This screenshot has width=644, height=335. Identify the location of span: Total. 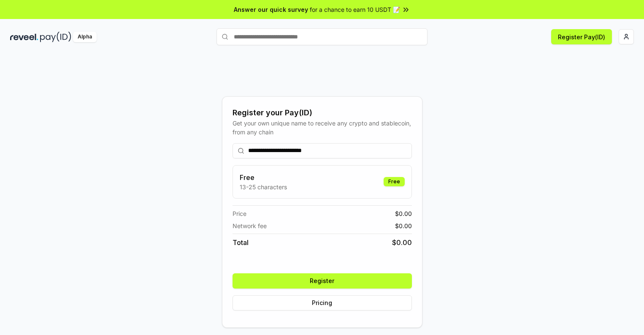
(240, 242).